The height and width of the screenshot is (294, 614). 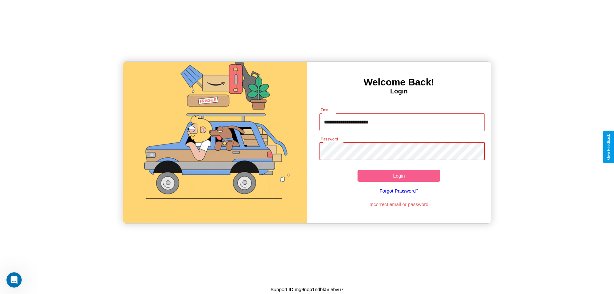 I want to click on button: Login, so click(x=399, y=176).